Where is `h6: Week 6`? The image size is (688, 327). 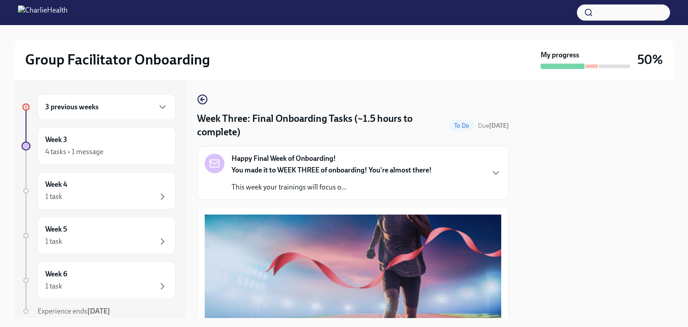 h6: Week 6 is located at coordinates (56, 274).